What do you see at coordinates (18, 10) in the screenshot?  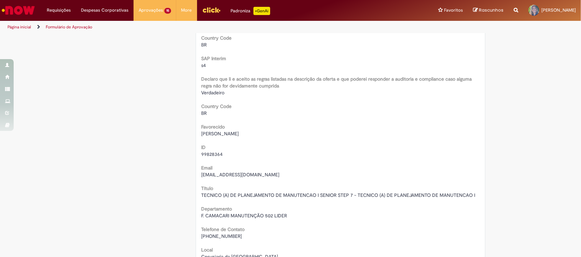 I see `img: ServiceNow` at bounding box center [18, 10].